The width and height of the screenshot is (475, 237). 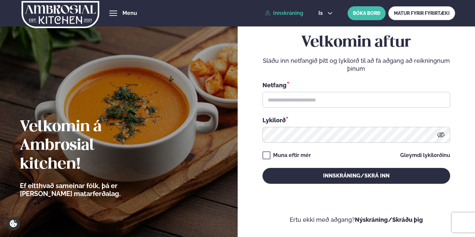 What do you see at coordinates (284, 13) in the screenshot?
I see `a: Innskráning` at bounding box center [284, 13].